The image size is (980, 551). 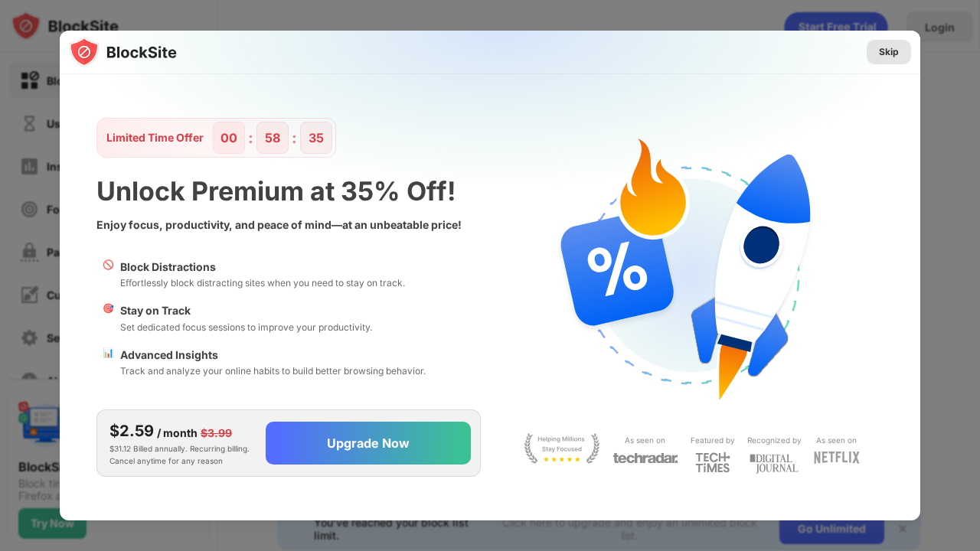 What do you see at coordinates (273, 356) in the screenshot?
I see `div: Advanced Insights` at bounding box center [273, 356].